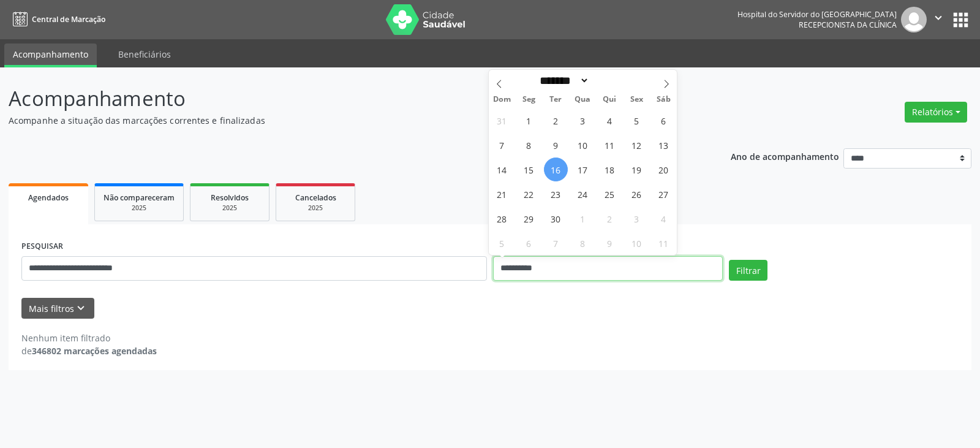  Describe the element at coordinates (58, 308) in the screenshot. I see `button: Mais filtroskeyboard_arrow_down` at that location.